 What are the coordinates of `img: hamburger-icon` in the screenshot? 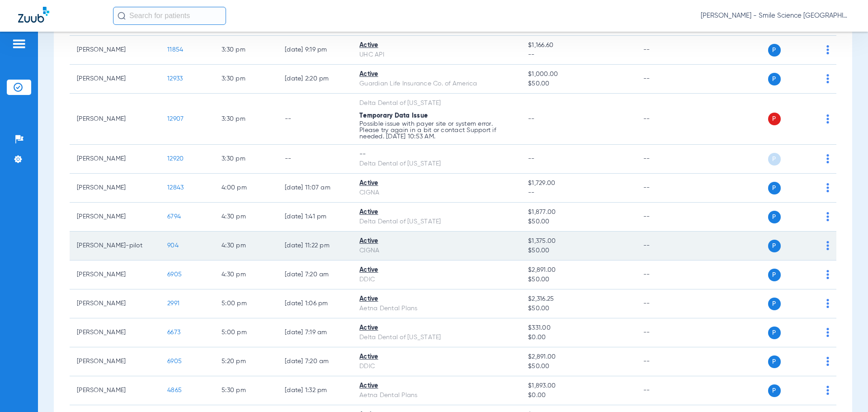 It's located at (19, 44).